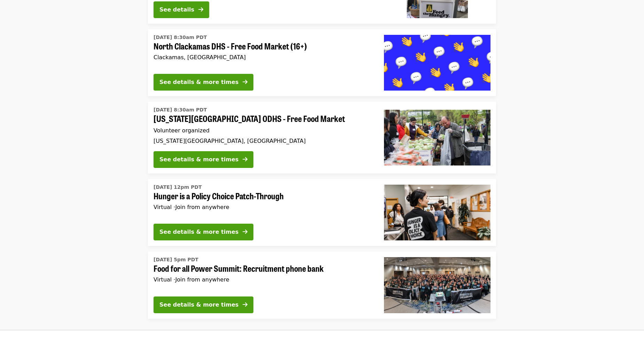  What do you see at coordinates (322, 212) in the screenshot?
I see `a: See details for "Hunger is a Policy Choice Patch-Through"` at bounding box center [322, 212].